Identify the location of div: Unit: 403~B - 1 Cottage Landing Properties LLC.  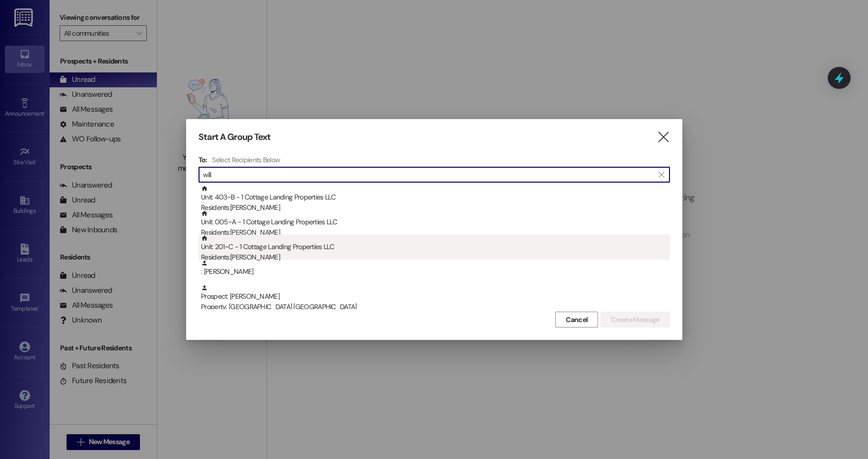
(435, 199).